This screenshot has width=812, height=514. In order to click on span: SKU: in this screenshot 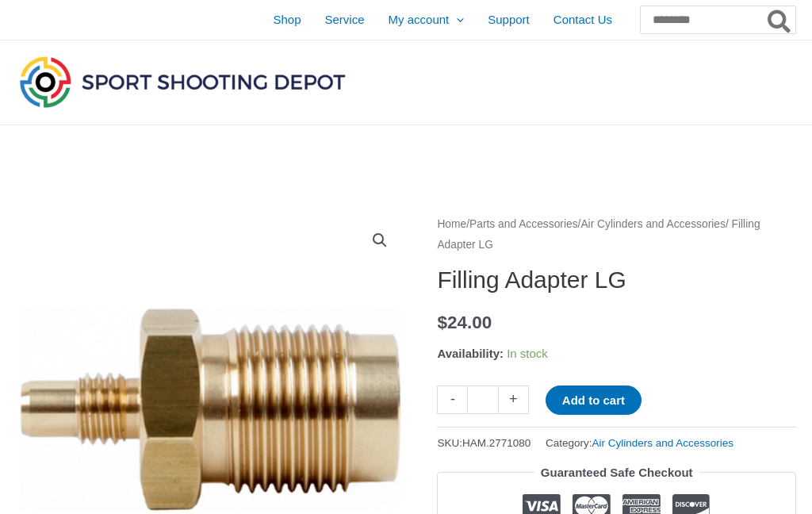, I will do `click(484, 442)`.